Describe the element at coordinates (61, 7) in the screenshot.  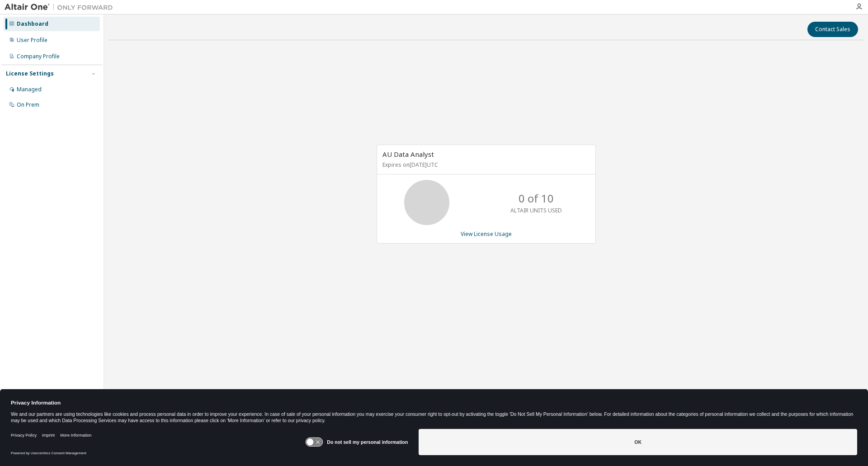
I see `img: Altair One` at that location.